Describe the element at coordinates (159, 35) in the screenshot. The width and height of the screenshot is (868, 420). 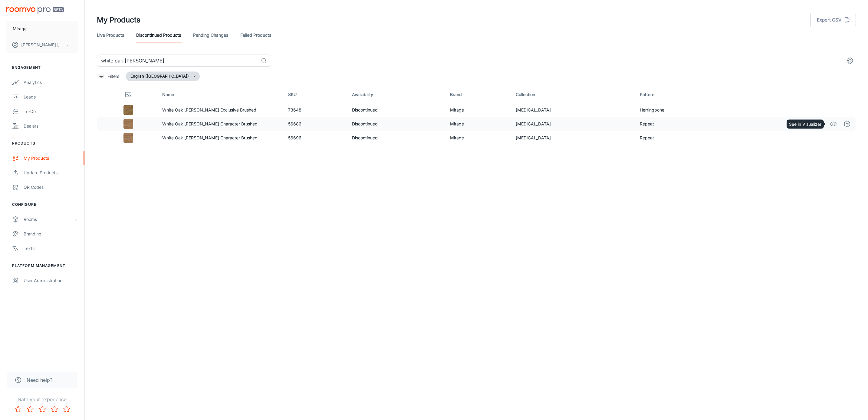
I see `a: Discontinued Products` at that location.